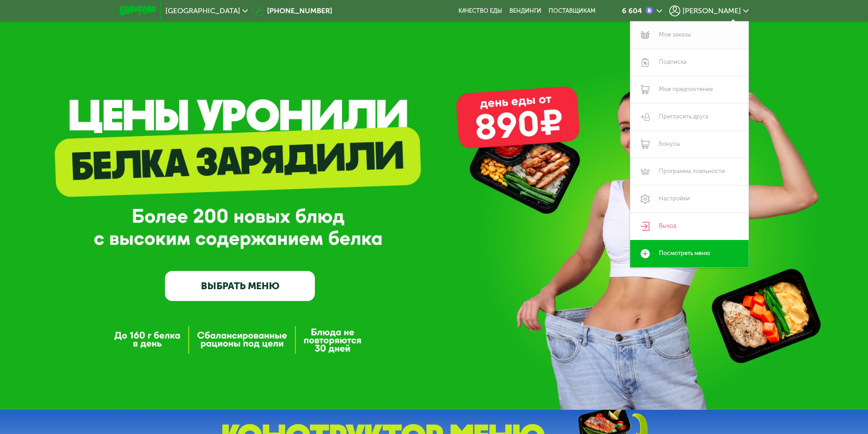 The height and width of the screenshot is (434, 868). What do you see at coordinates (632, 11) in the screenshot?
I see `div: 6 604` at bounding box center [632, 11].